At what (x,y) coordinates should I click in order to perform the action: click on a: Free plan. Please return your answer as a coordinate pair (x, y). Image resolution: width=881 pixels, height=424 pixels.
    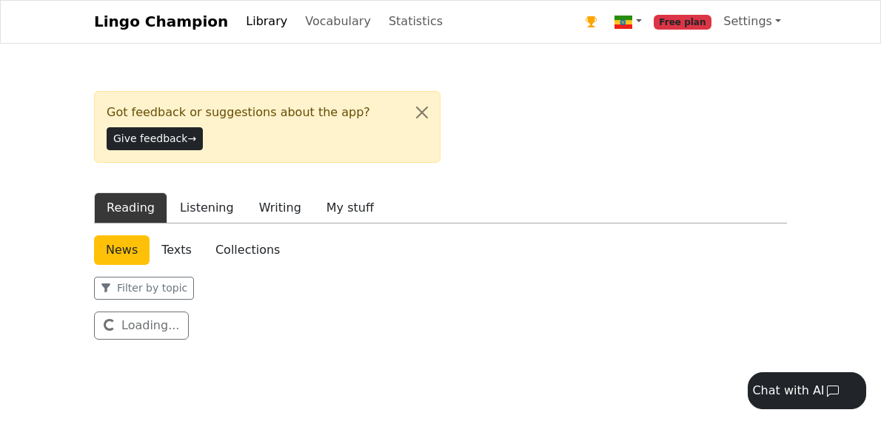
    Looking at the image, I should click on (683, 21).